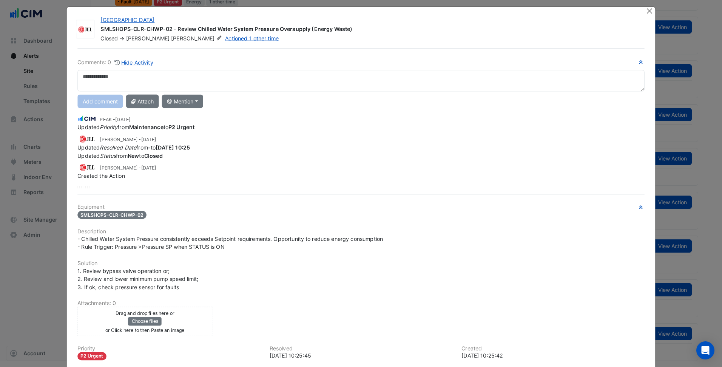 This screenshot has width=722, height=367. What do you see at coordinates (252, 38) in the screenshot?
I see `a: Actioned 1 other time` at bounding box center [252, 38].